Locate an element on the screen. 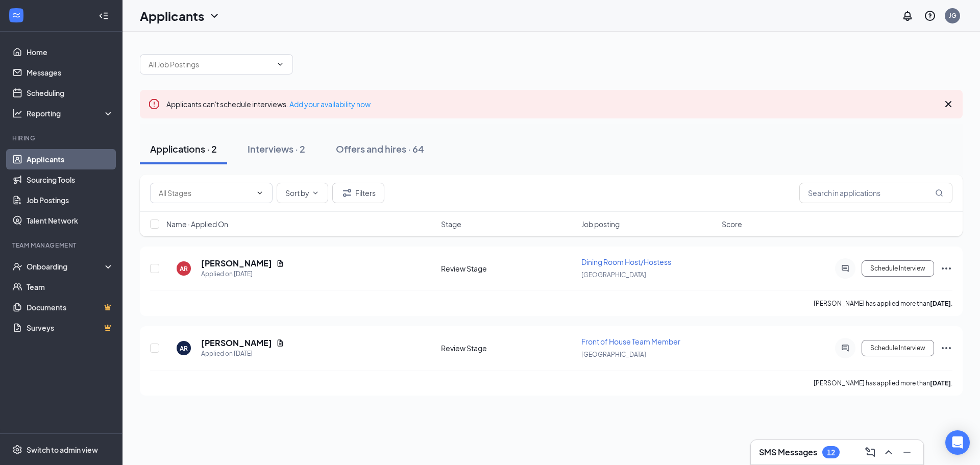 Image resolution: width=980 pixels, height=465 pixels. svg: Settings is located at coordinates (17, 450).